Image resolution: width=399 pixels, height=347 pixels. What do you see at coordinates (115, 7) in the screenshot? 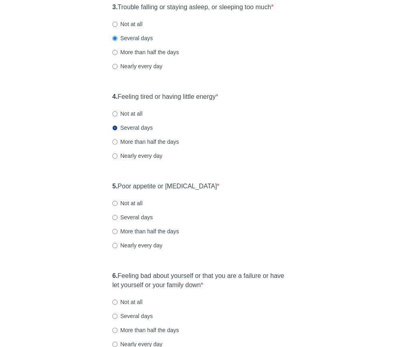
I see `strong: 3.` at bounding box center [115, 7].